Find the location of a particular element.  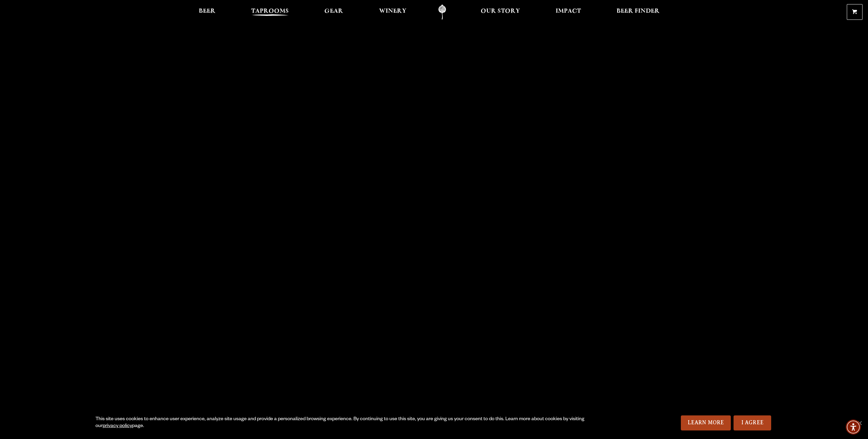

a: Beer Finder is located at coordinates (638, 12).